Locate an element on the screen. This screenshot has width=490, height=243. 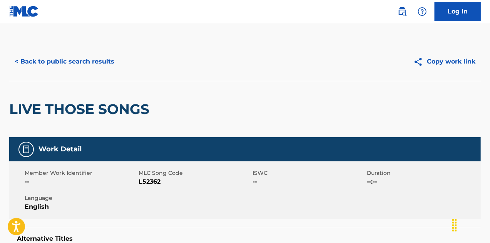
div: Drag is located at coordinates (455, 225).